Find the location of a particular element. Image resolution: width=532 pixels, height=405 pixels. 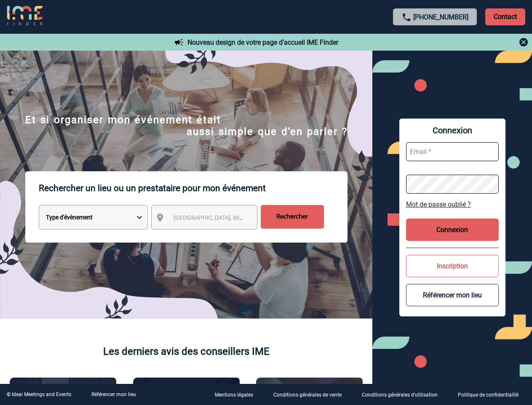

p: Contact is located at coordinates (505, 17).